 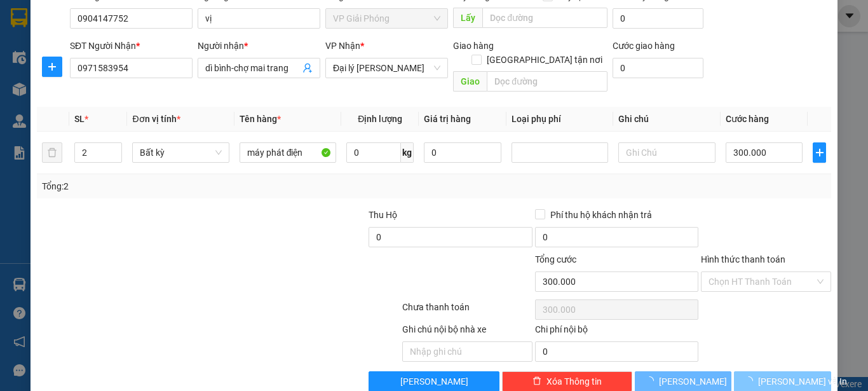 I want to click on div: Ghi chú nội bộ nhà xe, so click(x=467, y=332).